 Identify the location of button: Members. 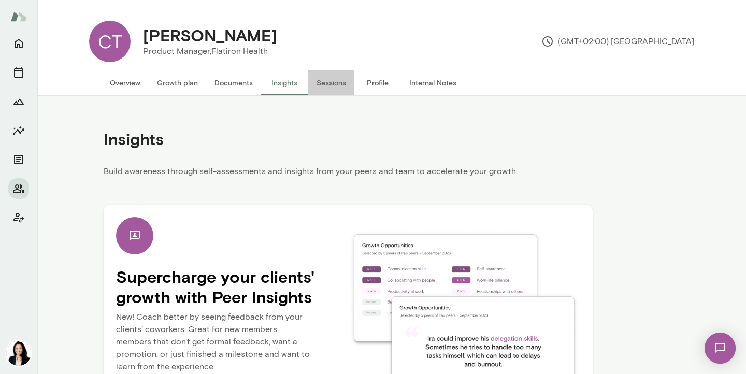
(19, 189).